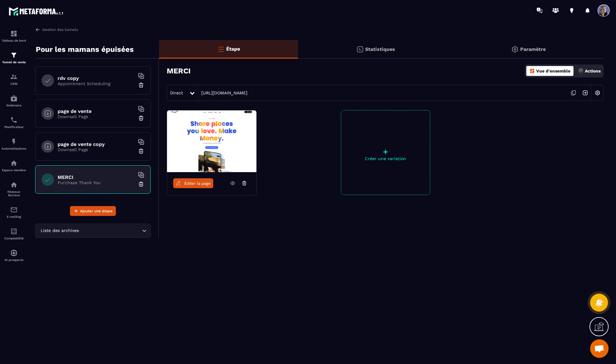 The width and height of the screenshot is (616, 364). What do you see at coordinates (14, 238) in the screenshot?
I see `p: Comptabilité` at bounding box center [14, 238].